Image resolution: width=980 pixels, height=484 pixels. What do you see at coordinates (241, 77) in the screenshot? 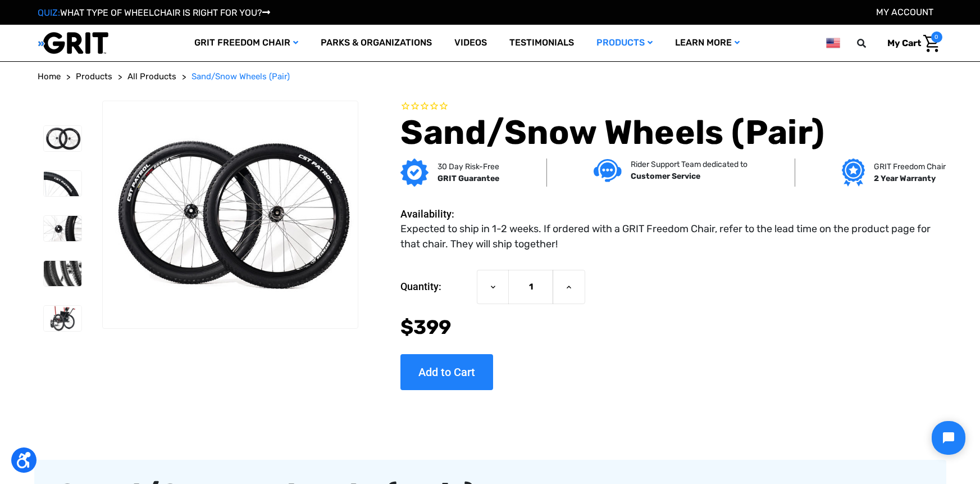
I see `span: Sand/Snow Wheels (Pair)` at bounding box center [241, 77].